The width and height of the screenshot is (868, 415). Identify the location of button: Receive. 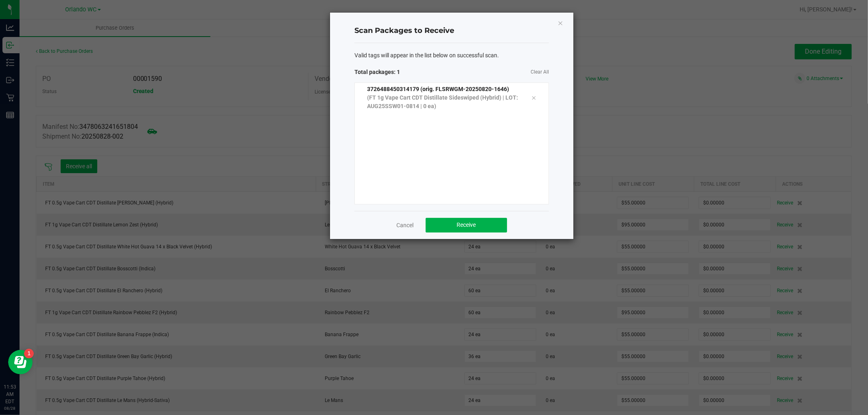
(467, 225).